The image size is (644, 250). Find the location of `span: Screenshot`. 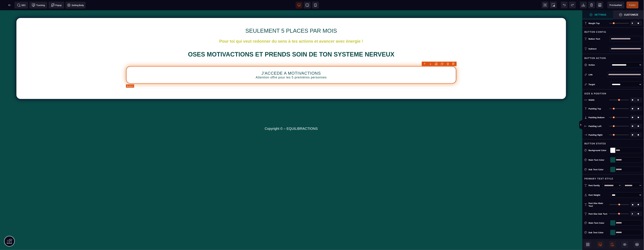

span: Screenshot is located at coordinates (553, 5).